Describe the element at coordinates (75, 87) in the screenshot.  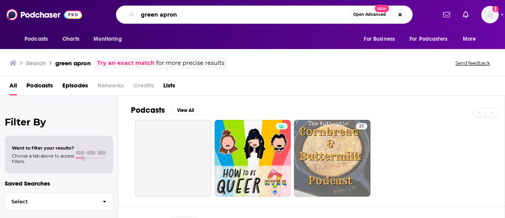
I see `span: Episodes` at that location.